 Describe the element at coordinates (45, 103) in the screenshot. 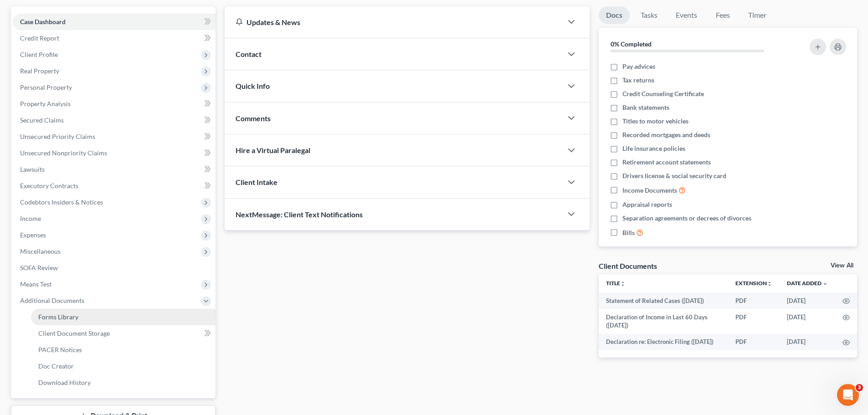

I see `span: Property Analysis` at that location.